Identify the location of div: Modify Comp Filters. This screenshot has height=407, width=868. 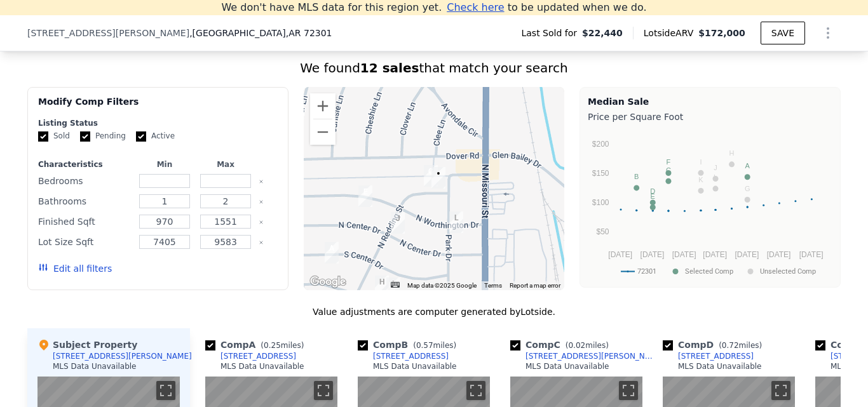
(157, 107).